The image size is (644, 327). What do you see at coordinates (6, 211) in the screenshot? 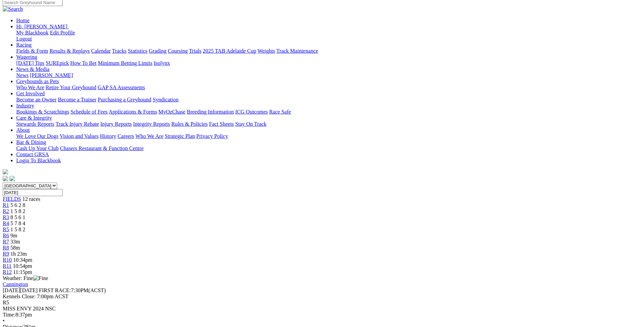
I see `a: R2` at bounding box center [6, 211].